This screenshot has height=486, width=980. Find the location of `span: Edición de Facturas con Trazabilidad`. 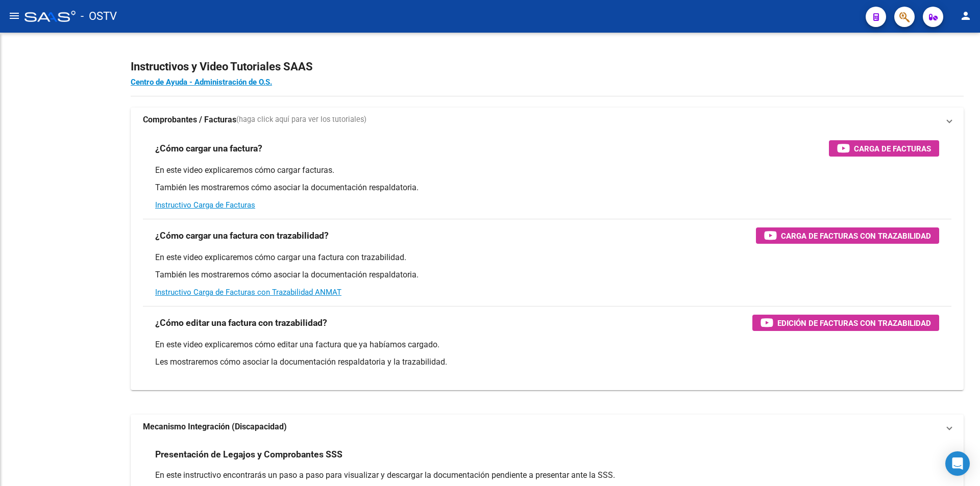

span: Edición de Facturas con Trazabilidad is located at coordinates (854, 323).